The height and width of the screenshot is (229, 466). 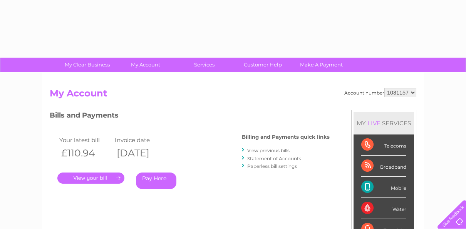 I want to click on div: Account number, so click(x=380, y=93).